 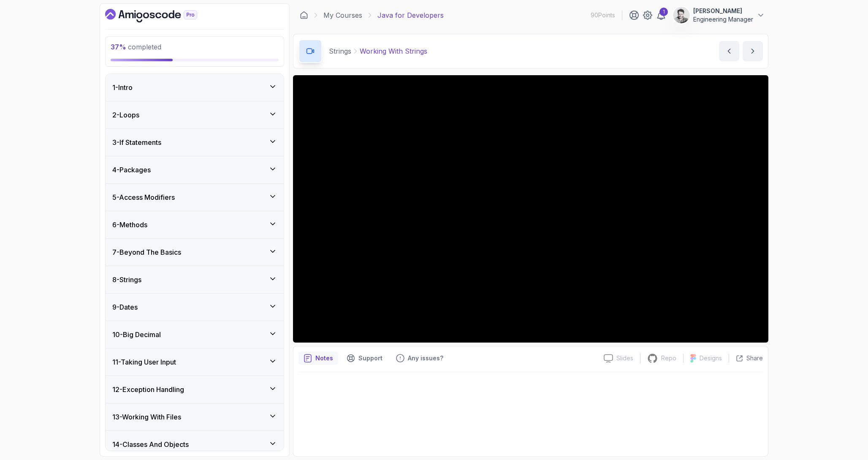 I want to click on button: 8-Strings, so click(x=195, y=280).